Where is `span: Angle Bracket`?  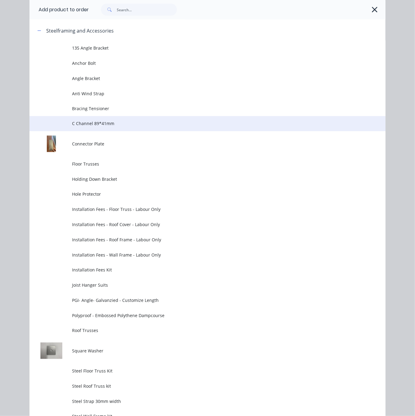 span: Angle Bracket is located at coordinates (198, 78).